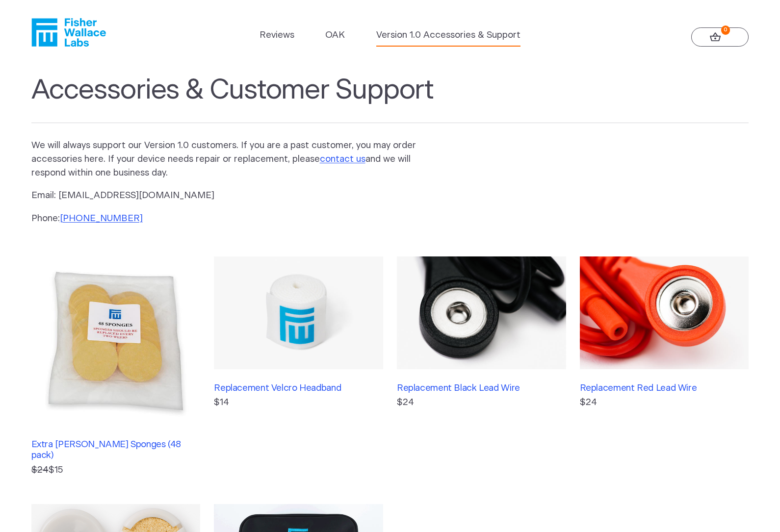 The height and width of the screenshot is (532, 780). Describe the element at coordinates (335, 35) in the screenshot. I see `a: OAK` at that location.